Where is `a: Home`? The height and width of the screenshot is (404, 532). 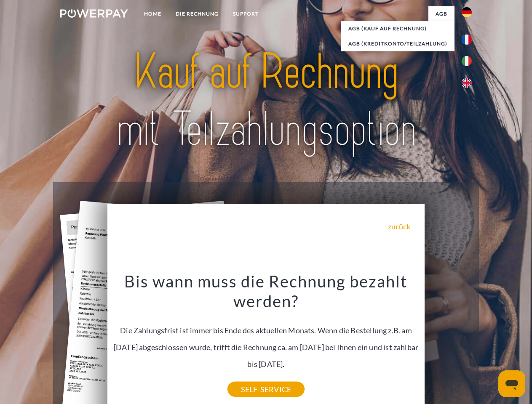
a: Home is located at coordinates (153, 14).